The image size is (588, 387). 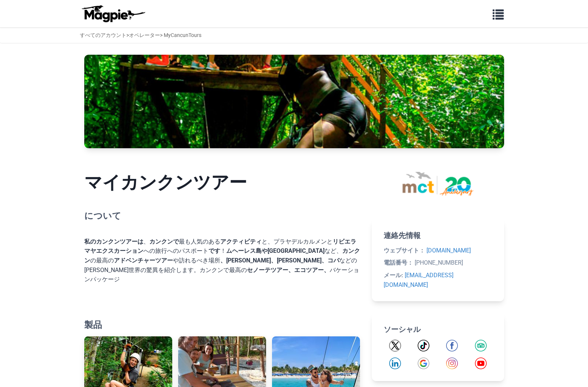 I want to click on strong: ウェブサイト：, so click(x=404, y=250).